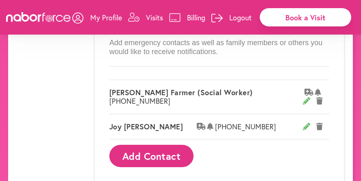  I want to click on p: My Profile, so click(106, 18).